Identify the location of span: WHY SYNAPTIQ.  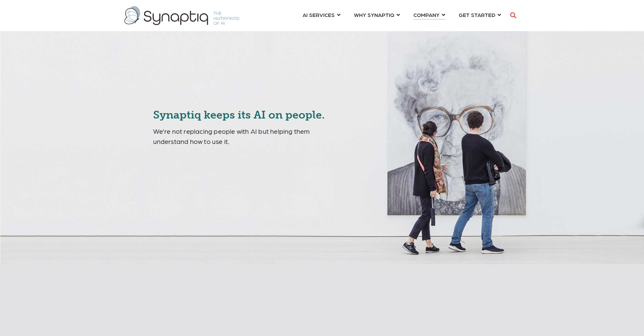
(375, 14).